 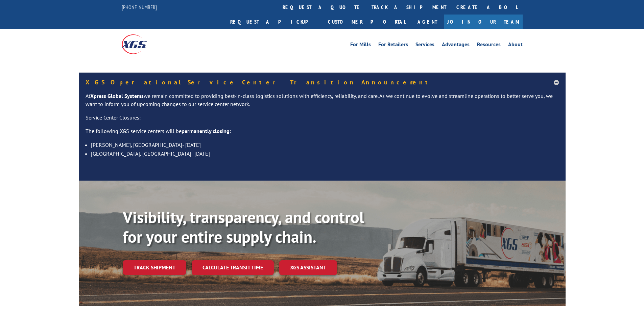 I want to click on a: Services, so click(x=425, y=46).